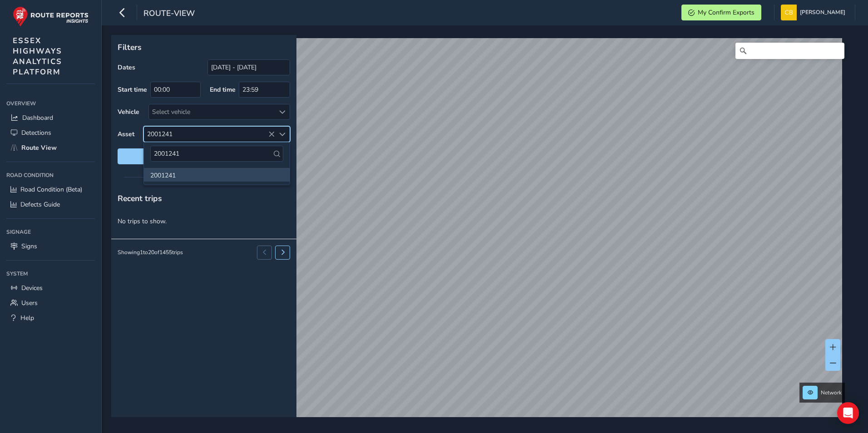 The height and width of the screenshot is (433, 868). What do you see at coordinates (51, 232) in the screenshot?
I see `div: Signage` at bounding box center [51, 232].